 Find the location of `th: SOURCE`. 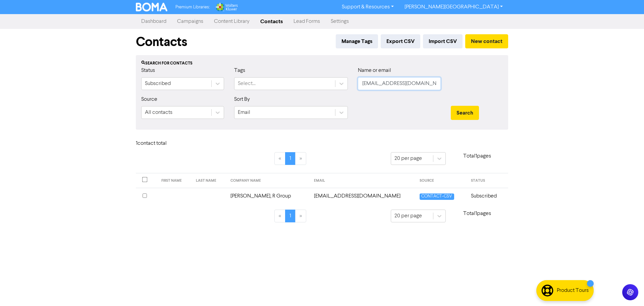

th: SOURCE is located at coordinates (441, 181).